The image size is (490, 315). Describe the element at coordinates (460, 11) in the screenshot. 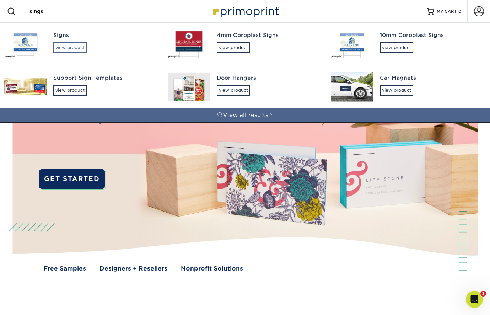

I see `span: 0` at that location.